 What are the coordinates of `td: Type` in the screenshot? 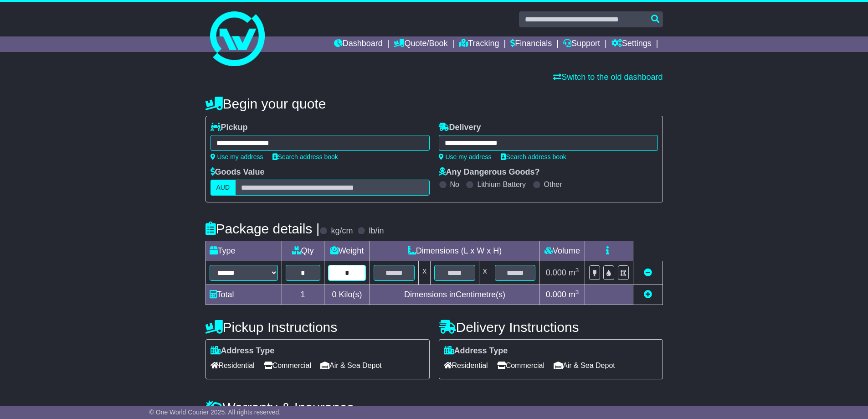 It's located at (244, 251).